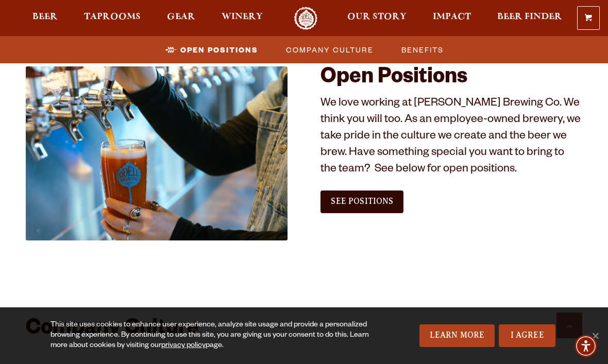 The width and height of the screenshot is (608, 364). I want to click on div: Accessibility Menu, so click(585, 346).